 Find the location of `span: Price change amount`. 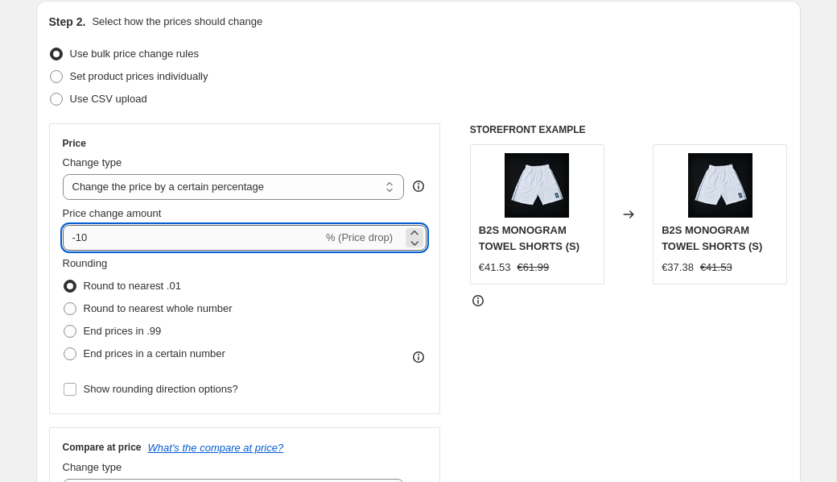

span: Price change amount is located at coordinates (112, 213).